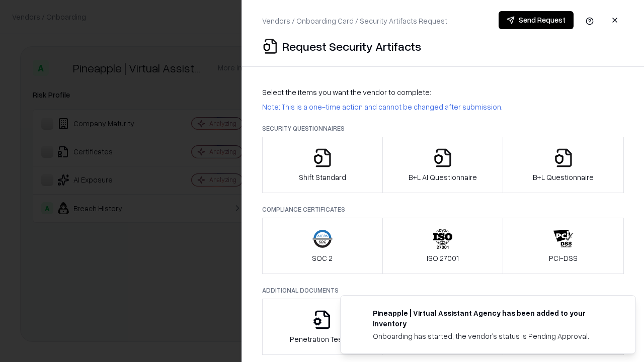 The width and height of the screenshot is (644, 362). Describe the element at coordinates (323, 246) in the screenshot. I see `button: SOC 2` at that location.